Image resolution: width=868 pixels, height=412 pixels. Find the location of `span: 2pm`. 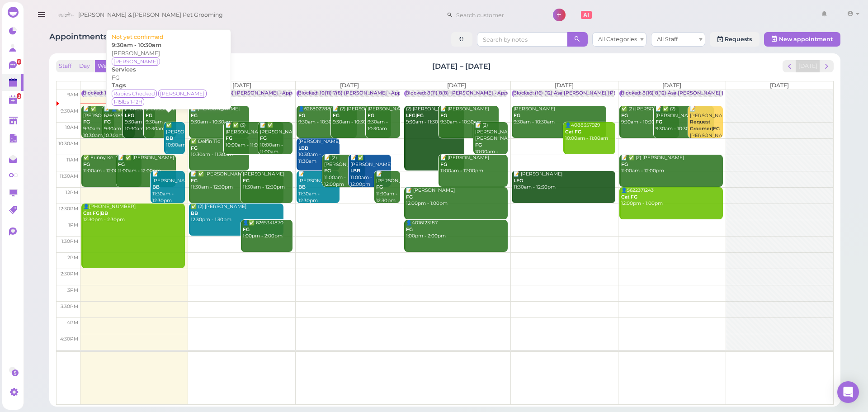

span: 2pm is located at coordinates (73, 258).